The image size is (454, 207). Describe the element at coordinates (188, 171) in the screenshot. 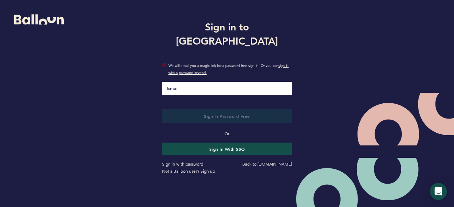

I see `a: Not a Balloon user? Sign up` at that location.